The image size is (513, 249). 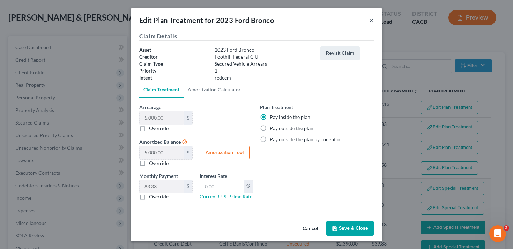 I want to click on div: Edit Plan Treatment for 2023 Ford Bronco, so click(x=207, y=20).